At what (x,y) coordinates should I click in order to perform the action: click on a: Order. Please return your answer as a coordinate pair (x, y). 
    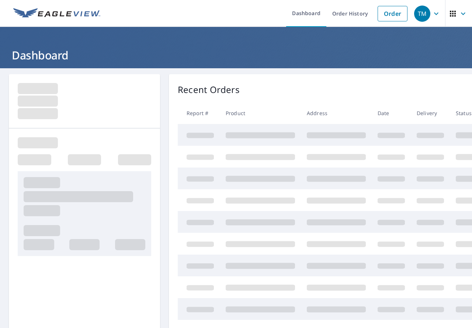
    Looking at the image, I should click on (392, 14).